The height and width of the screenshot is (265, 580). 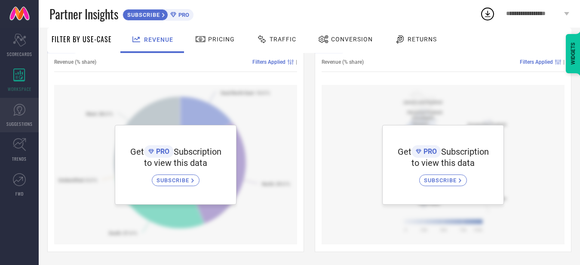 What do you see at coordinates (84, 14) in the screenshot?
I see `span: Partner Insights` at bounding box center [84, 14].